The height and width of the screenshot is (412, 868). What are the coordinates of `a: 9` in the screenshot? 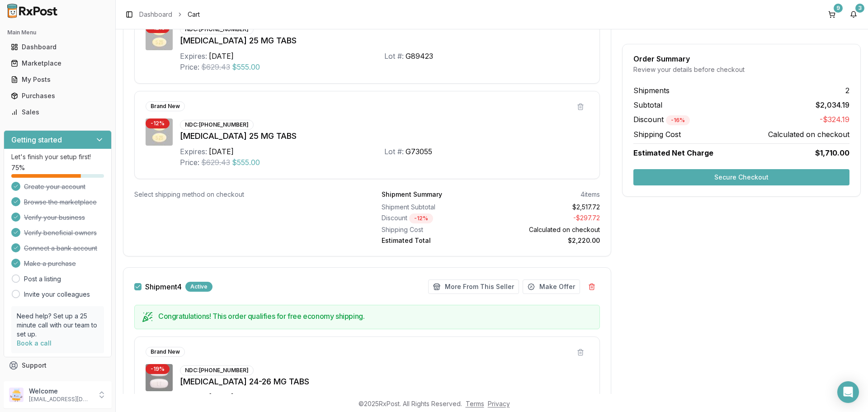 It's located at (831, 15).